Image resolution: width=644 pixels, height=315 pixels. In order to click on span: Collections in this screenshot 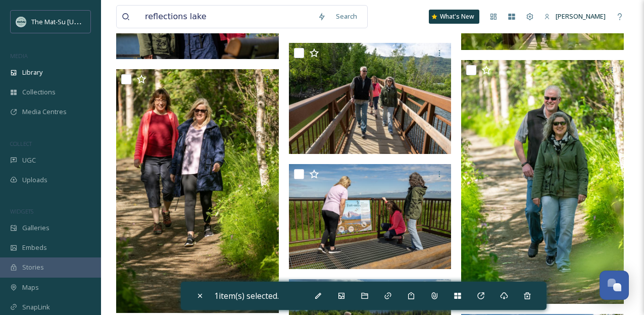, I will do `click(39, 92)`.